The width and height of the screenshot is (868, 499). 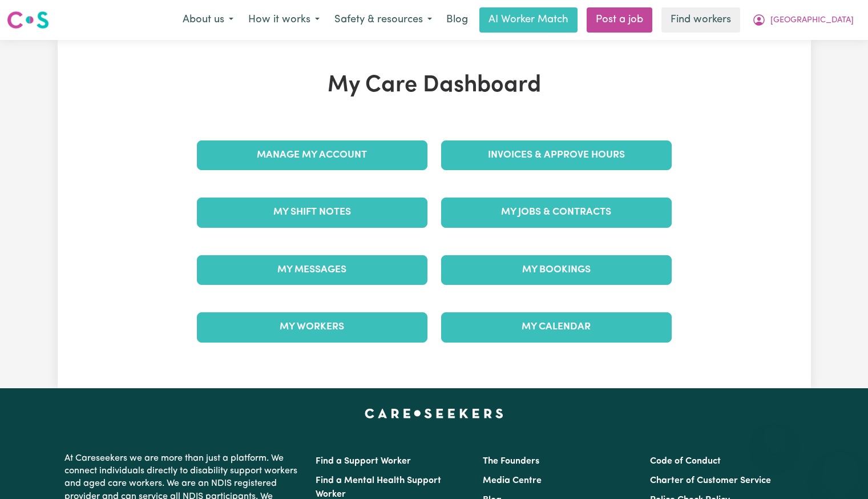 I want to click on a: Manage My Account, so click(x=313, y=155).